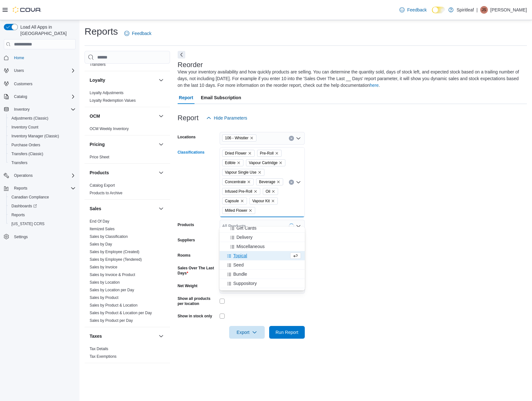  Describe the element at coordinates (43, 163) in the screenshot. I see `button: Transfers` at that location.